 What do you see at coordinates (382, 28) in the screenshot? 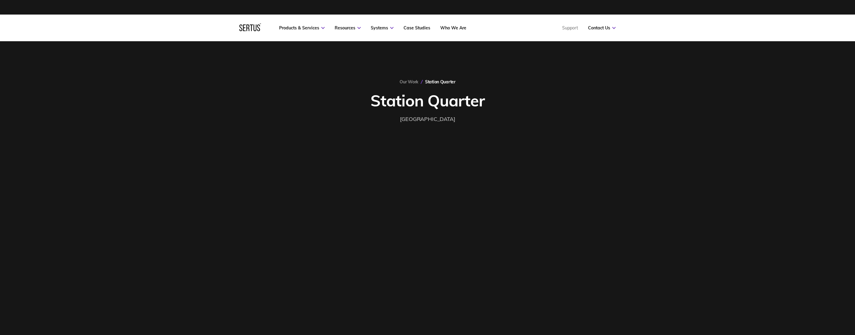
I see `a: Systems` at bounding box center [382, 28].